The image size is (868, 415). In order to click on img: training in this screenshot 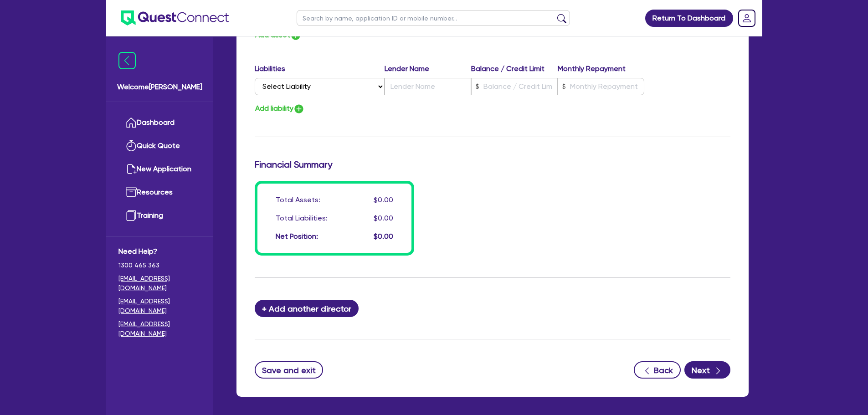, I will do `click(131, 215)`.